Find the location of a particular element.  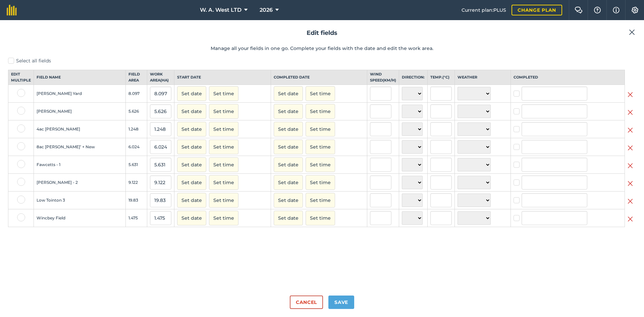

img: svg+xml;base64,PHN2ZyB4bWxucz0iaHR0cDovL3d3dy53My5vcmcvMjAwMC9zdmciIHdpZHRoPSIxNyIgaGVpZ2h0PSIxNy... is located at coordinates (616, 10).